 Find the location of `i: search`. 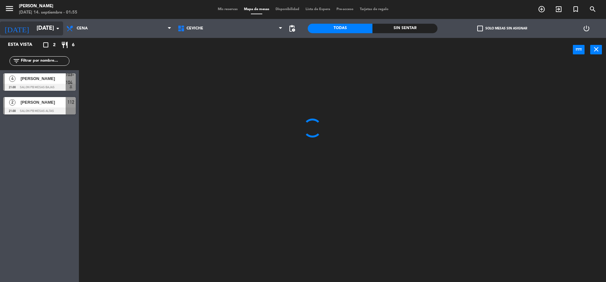

i: search is located at coordinates (593, 9).